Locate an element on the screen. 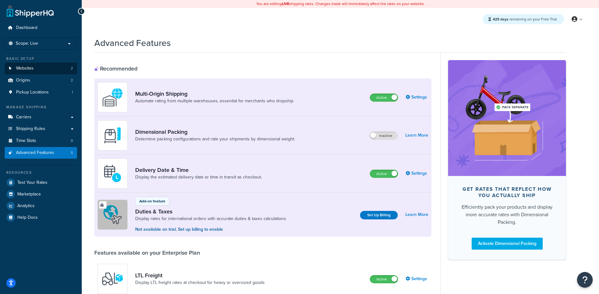  li: Pickup Locations is located at coordinates (41, 92).